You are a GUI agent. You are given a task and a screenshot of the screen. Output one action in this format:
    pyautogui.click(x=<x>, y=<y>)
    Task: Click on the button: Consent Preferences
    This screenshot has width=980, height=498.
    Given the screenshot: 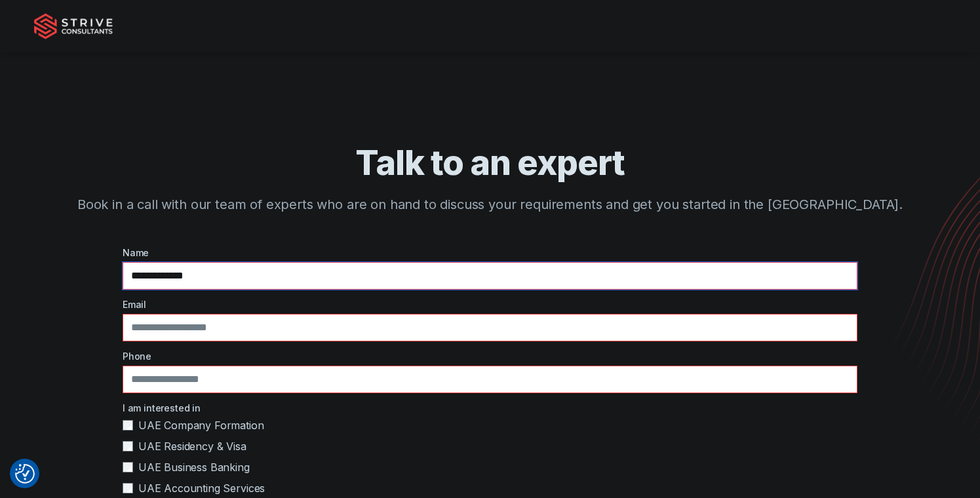 What is the action you would take?
    pyautogui.click(x=25, y=474)
    